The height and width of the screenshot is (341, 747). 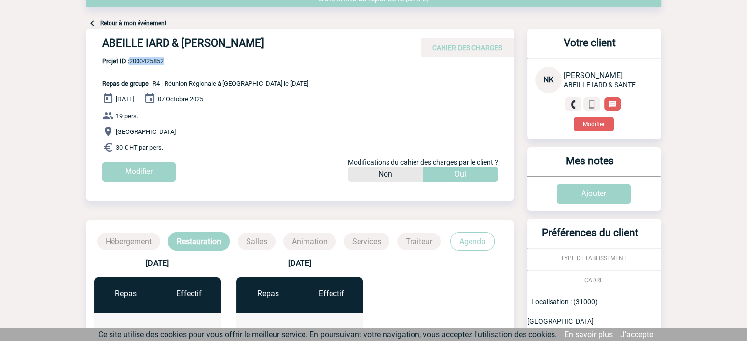 What do you see at coordinates (366, 242) in the screenshot?
I see `p: Services` at bounding box center [366, 242].